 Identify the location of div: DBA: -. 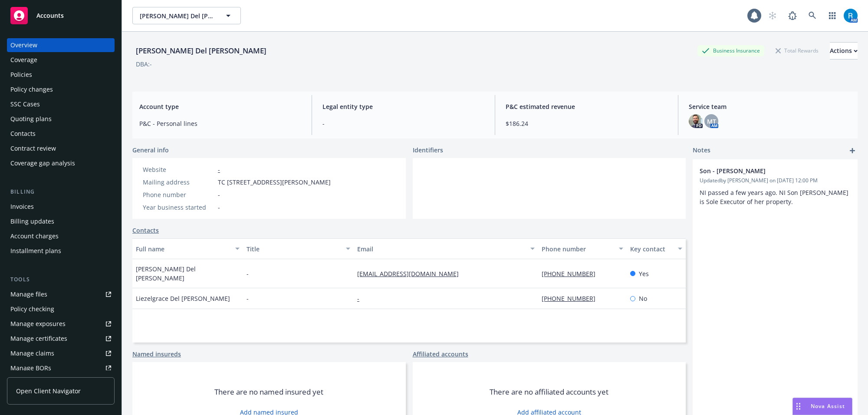
(144, 64).